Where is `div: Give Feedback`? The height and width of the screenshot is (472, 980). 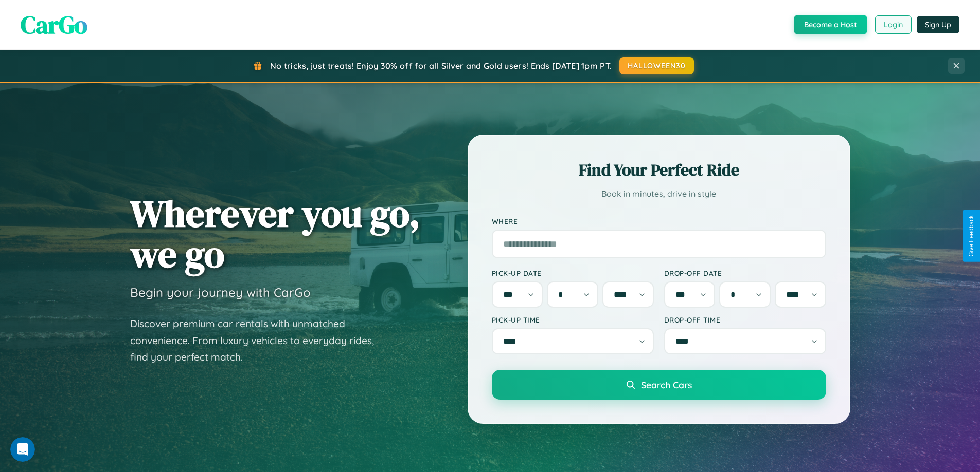
div: Give Feedback is located at coordinates (971, 236).